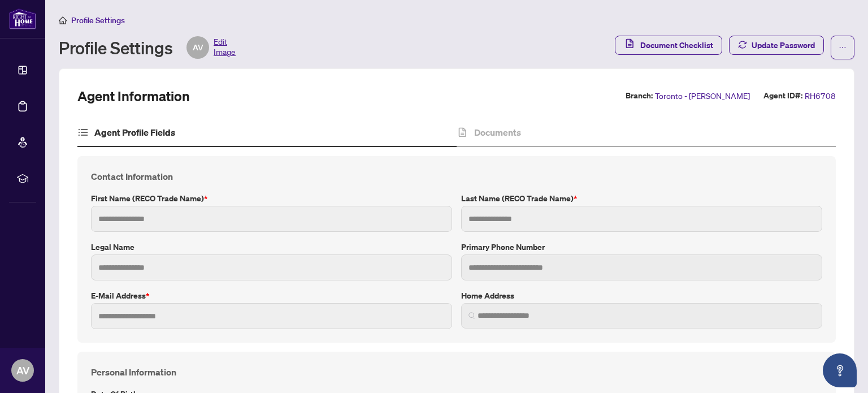 Image resolution: width=868 pixels, height=393 pixels. I want to click on span: ellipsis, so click(843, 48).